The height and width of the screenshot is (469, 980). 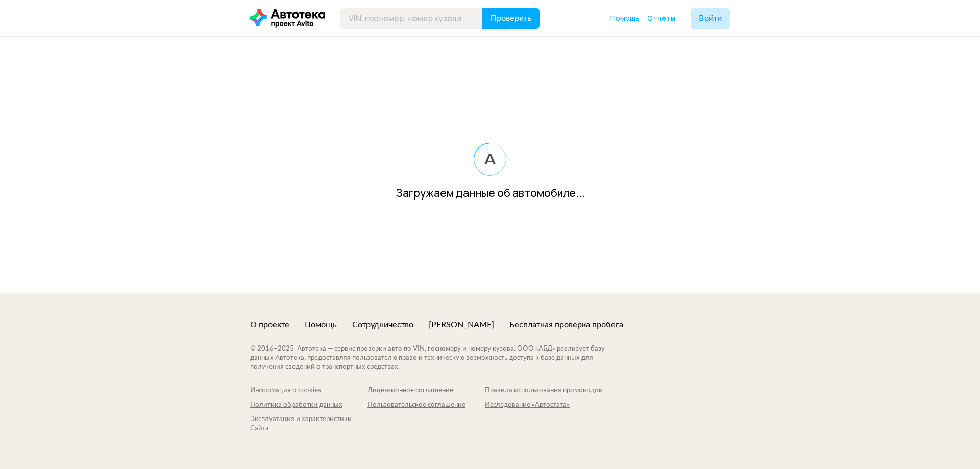 I want to click on span: Отчёты, so click(x=661, y=18).